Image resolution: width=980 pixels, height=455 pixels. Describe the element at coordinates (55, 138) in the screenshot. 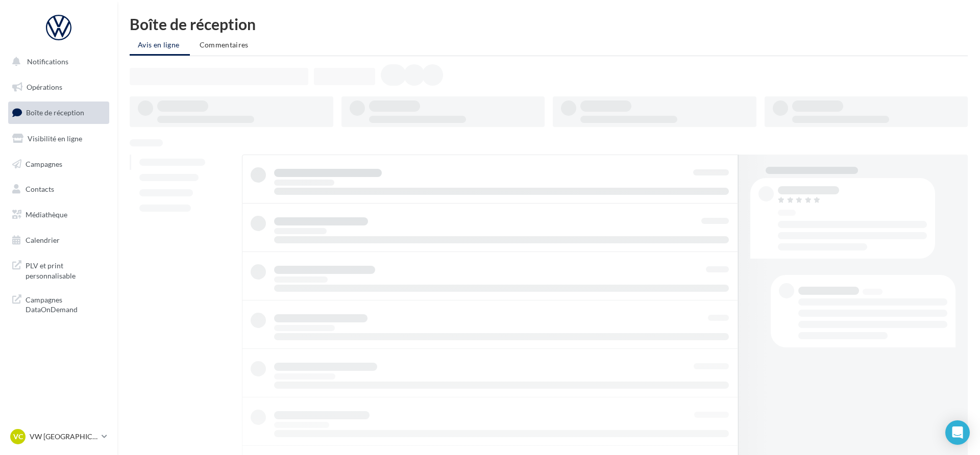

I see `span: Visibilité en ligne` at that location.